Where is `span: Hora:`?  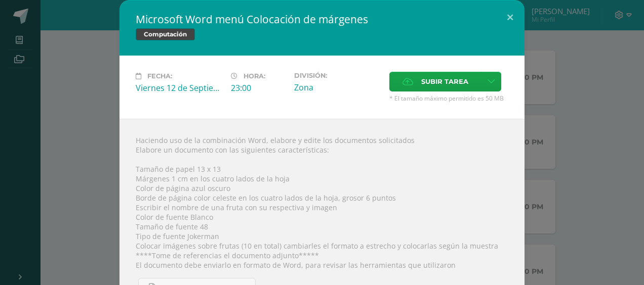 span: Hora: is located at coordinates (254, 76).